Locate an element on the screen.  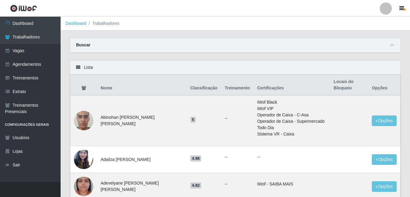
th: Classificação is located at coordinates (204, 85).